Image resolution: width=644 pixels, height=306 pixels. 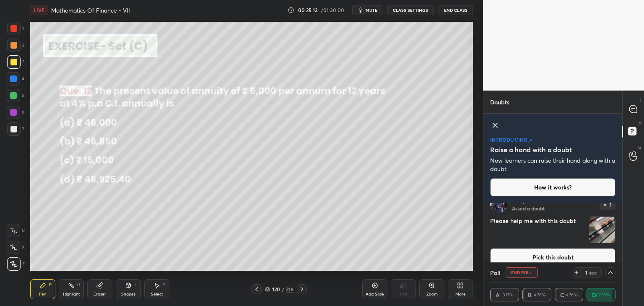 I want to click on div: Pen, so click(x=43, y=294).